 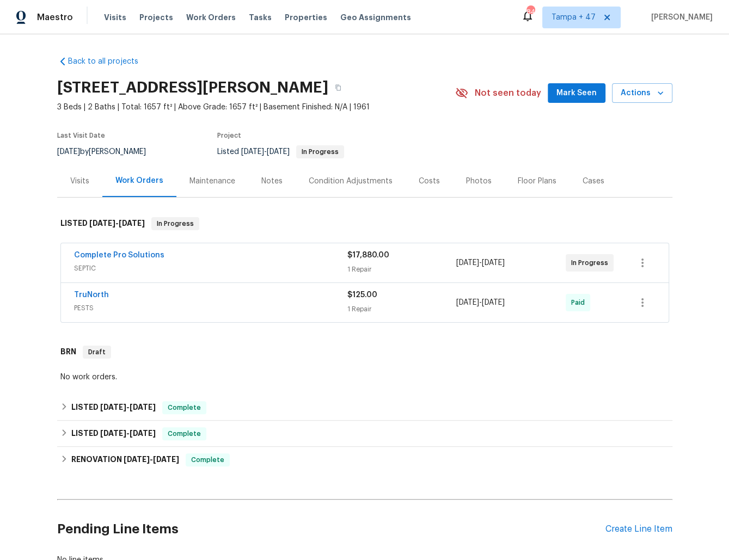 I want to click on span: Visits, so click(x=115, y=18).